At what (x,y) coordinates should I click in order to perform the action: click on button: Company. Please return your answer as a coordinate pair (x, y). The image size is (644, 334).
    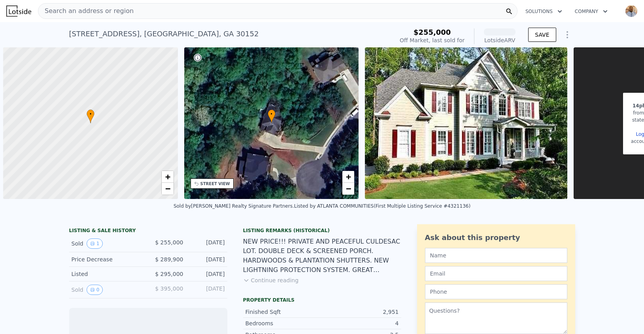
    Looking at the image, I should click on (591, 11).